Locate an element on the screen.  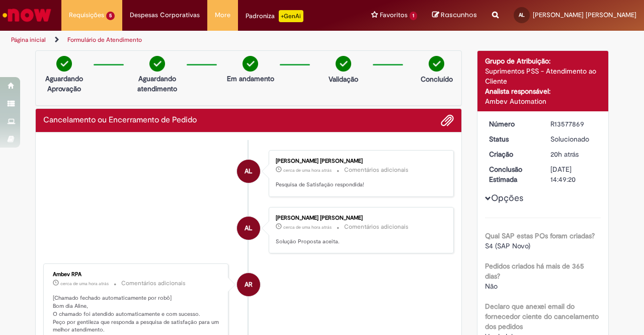
div: R13577869 is located at coordinates (574, 124).